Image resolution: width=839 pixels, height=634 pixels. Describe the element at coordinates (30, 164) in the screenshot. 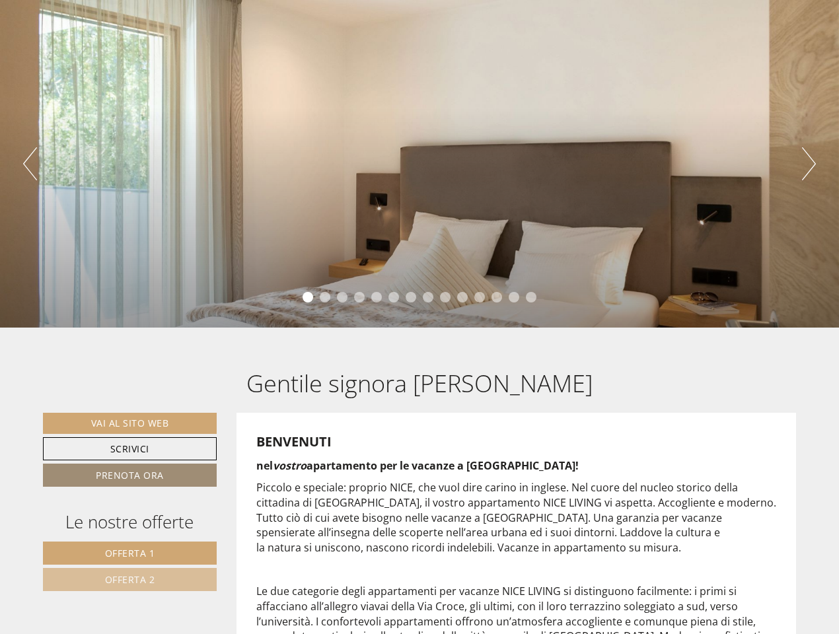

I see `button: Previous` at that location.